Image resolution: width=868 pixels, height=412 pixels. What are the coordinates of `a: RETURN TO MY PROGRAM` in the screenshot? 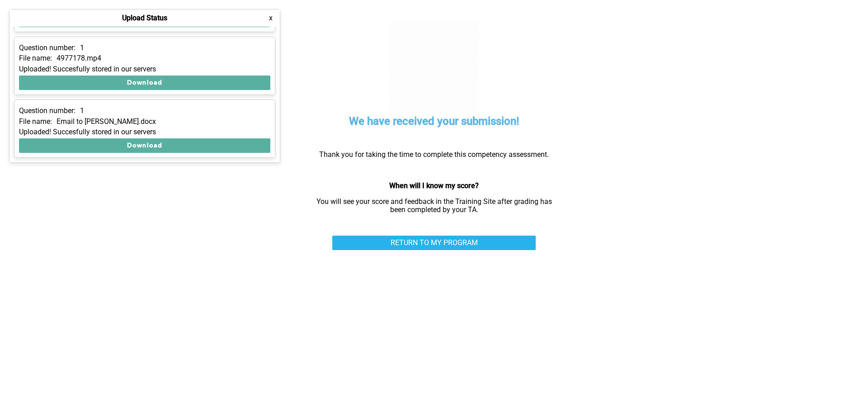 It's located at (434, 243).